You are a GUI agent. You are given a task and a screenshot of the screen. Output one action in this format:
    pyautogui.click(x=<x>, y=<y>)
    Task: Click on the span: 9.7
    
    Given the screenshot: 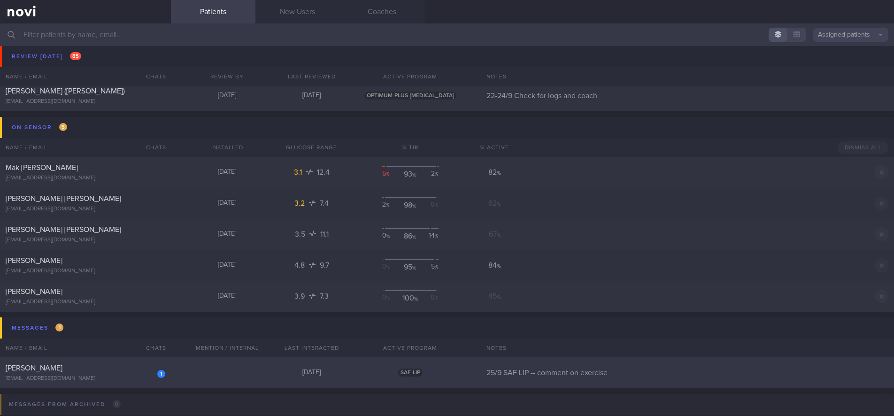 What is the action you would take?
    pyautogui.click(x=324, y=265)
    